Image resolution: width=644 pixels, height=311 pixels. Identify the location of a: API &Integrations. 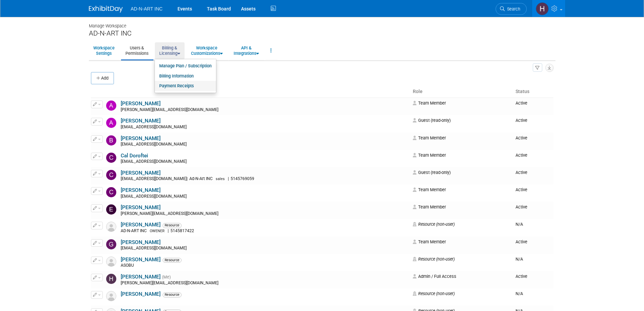
(246, 51).